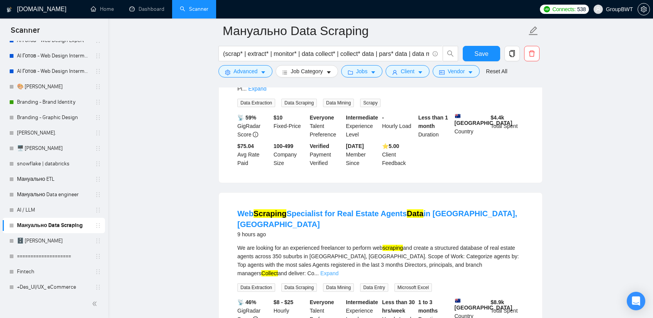  Describe the element at coordinates (326, 155) in the screenshot. I see `div: Payment Verified` at that location.